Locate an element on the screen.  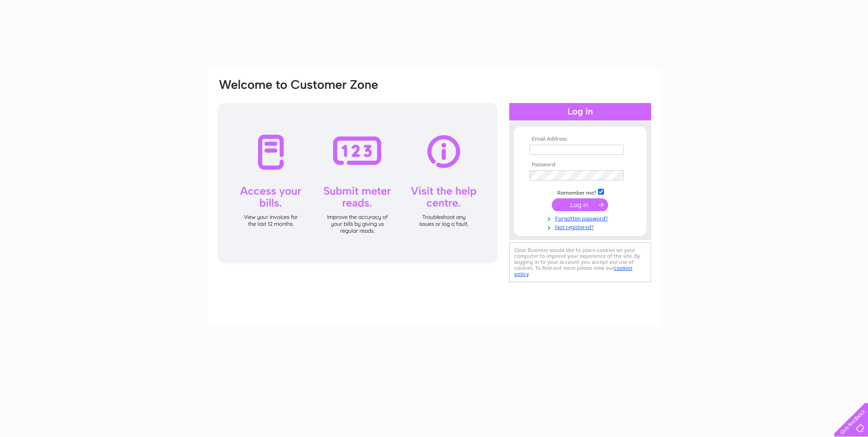
div: Clear Business would like to place cookies on your computer to improve your experience of the sit... is located at coordinates (580, 262).